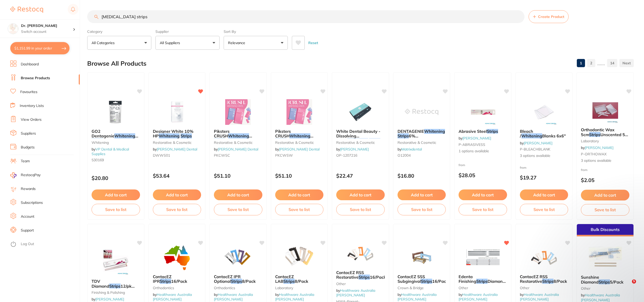  Describe the element at coordinates (360, 275) in the screenshot. I see `b: ContacEZ RSS Restorative Strips 16/Pack` at that location.